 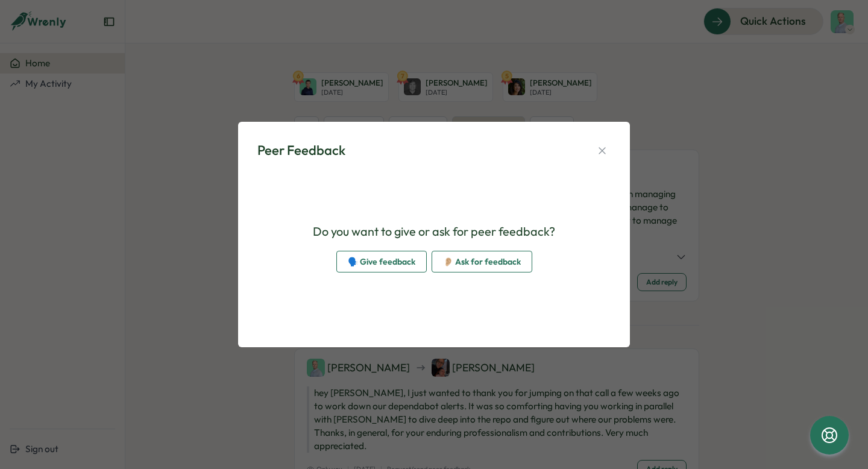 What do you see at coordinates (382, 262) in the screenshot?
I see `button: 🗣️ Give feedback` at bounding box center [382, 262].